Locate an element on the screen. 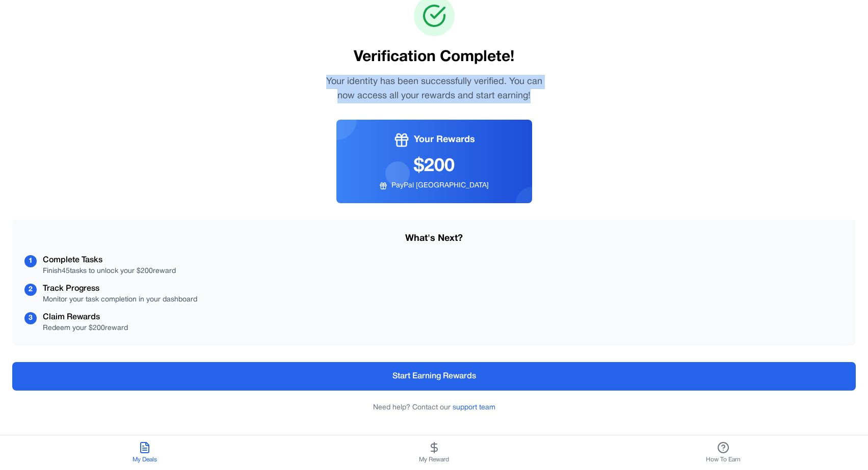 The height and width of the screenshot is (470, 868). span: Your Rewards is located at coordinates (445, 140).